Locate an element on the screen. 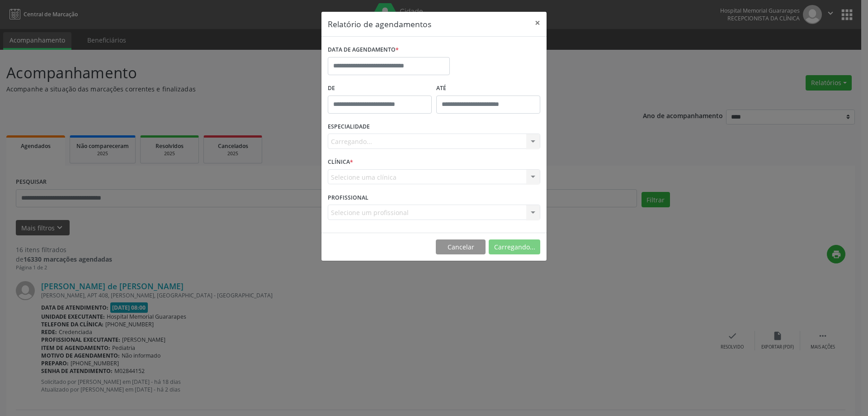  label: CLÍNICA is located at coordinates (341, 162).